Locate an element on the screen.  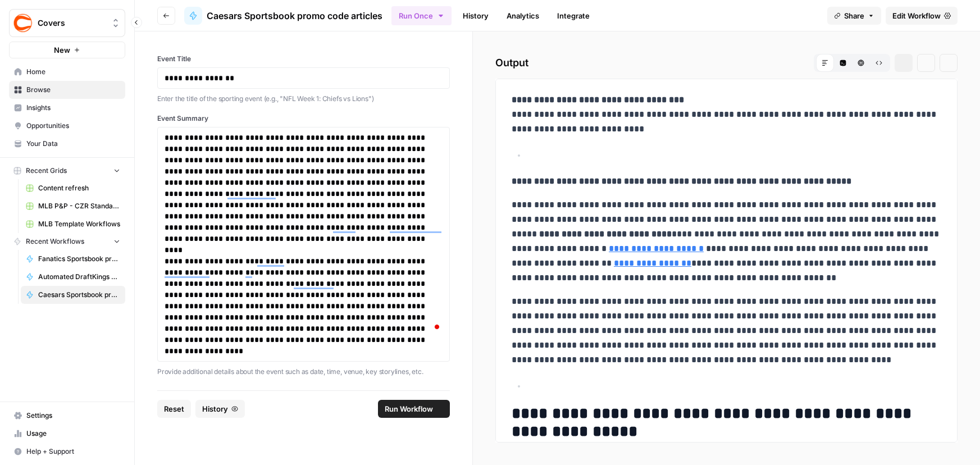
a: Analytics is located at coordinates (523, 16).